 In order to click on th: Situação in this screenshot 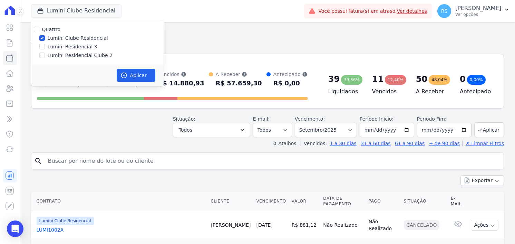, I will do `click(425, 201)`.